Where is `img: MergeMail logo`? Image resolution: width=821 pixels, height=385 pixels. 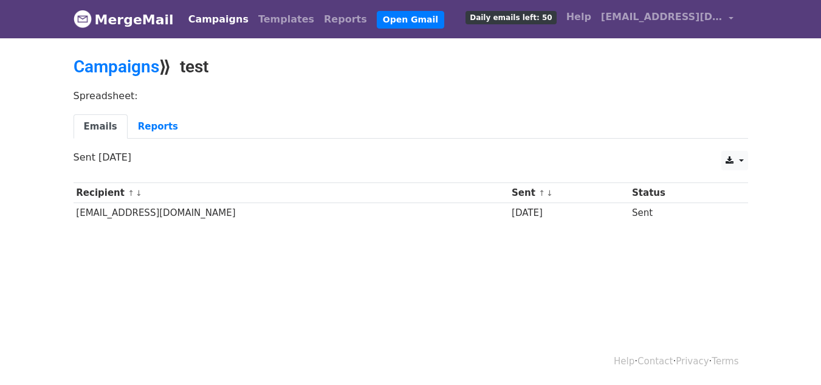
img: MergeMail logo is located at coordinates (83, 19).